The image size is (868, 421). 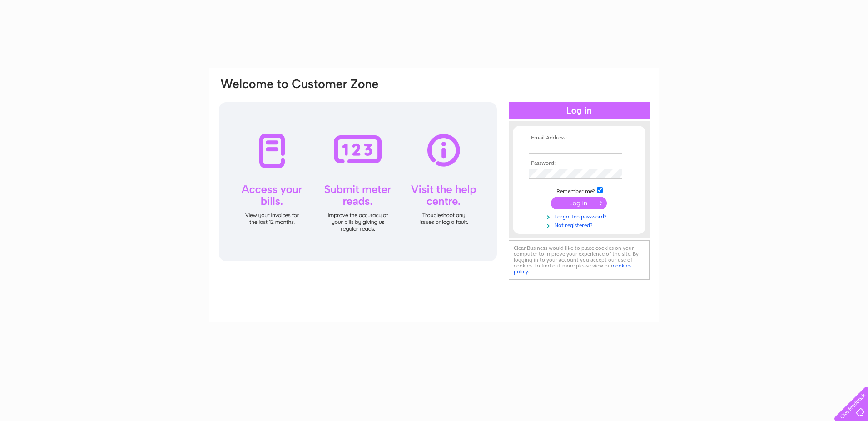 I want to click on td: Remember me?, so click(x=579, y=191).